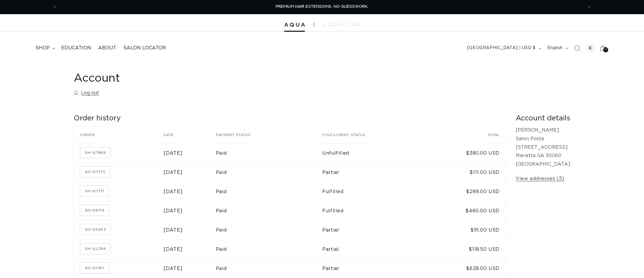  What do you see at coordinates (190, 135) in the screenshot?
I see `th: Date` at bounding box center [190, 135].